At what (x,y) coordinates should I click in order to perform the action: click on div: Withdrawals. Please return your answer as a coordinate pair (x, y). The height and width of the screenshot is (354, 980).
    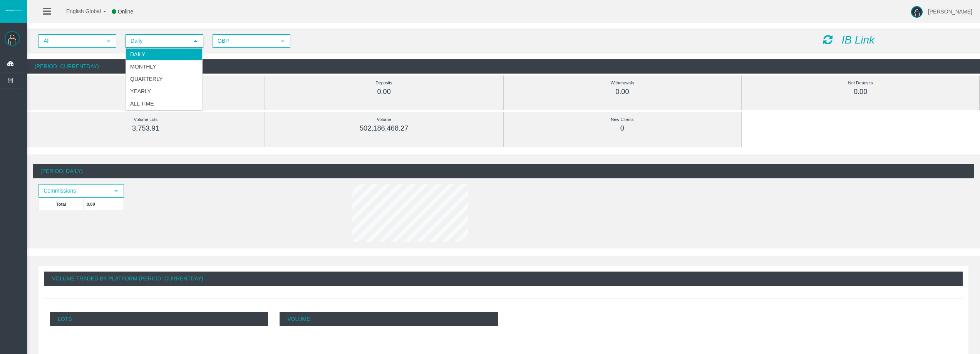
    Looking at the image, I should click on (622, 83).